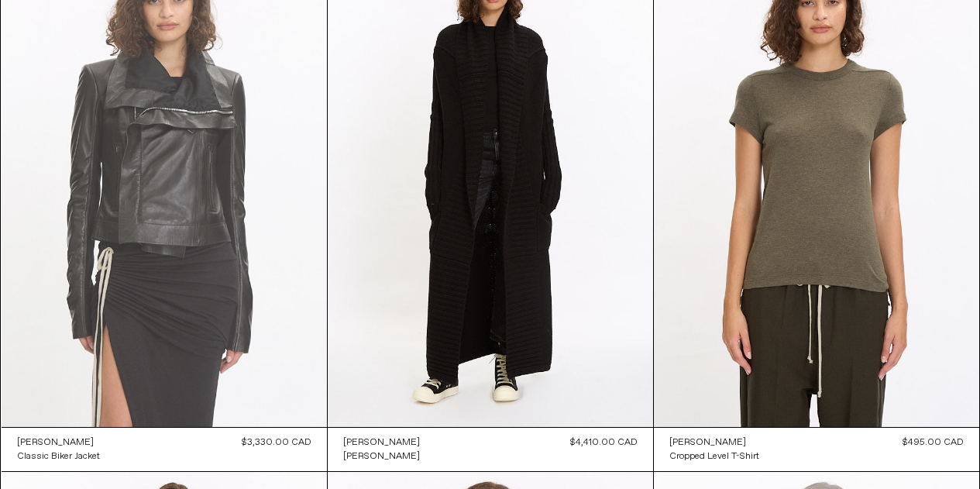 The height and width of the screenshot is (489, 980). I want to click on div: Cropped Level T-Shirt, so click(714, 456).